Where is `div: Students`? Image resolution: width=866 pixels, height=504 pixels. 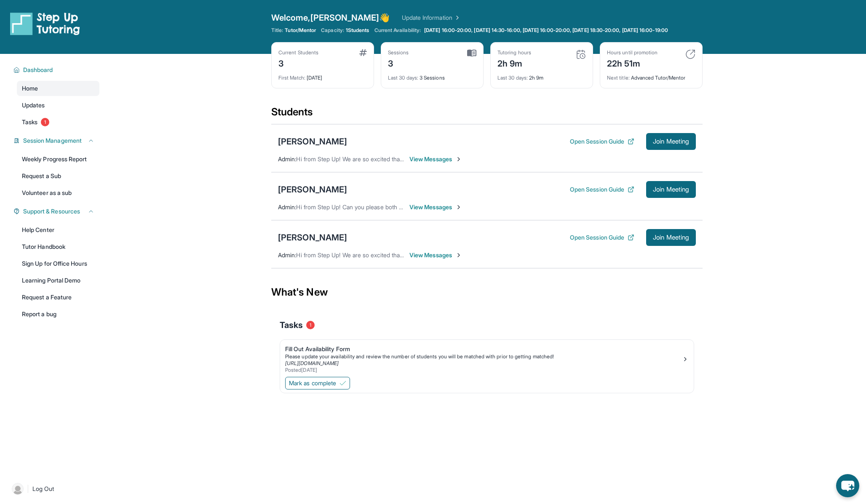
div: Students is located at coordinates (487, 115).